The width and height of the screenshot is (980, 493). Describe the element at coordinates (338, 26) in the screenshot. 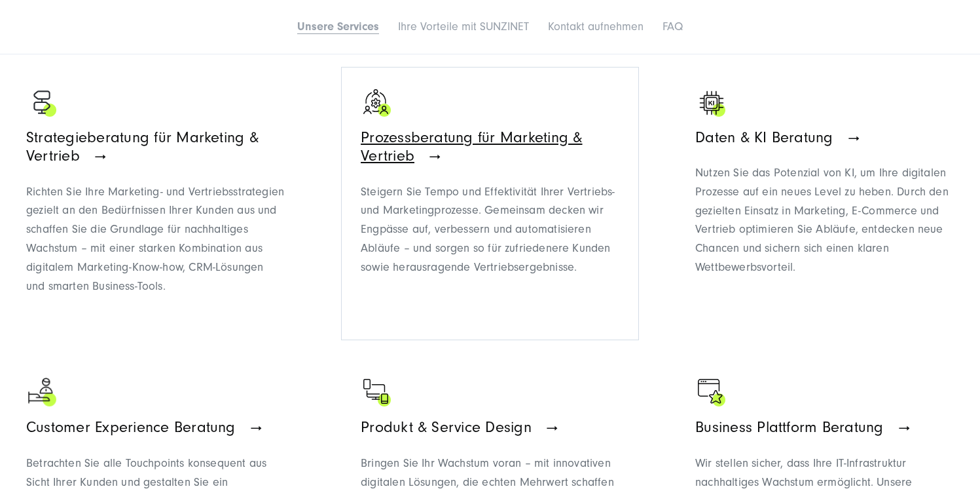

I see `a: Unsere Services` at that location.